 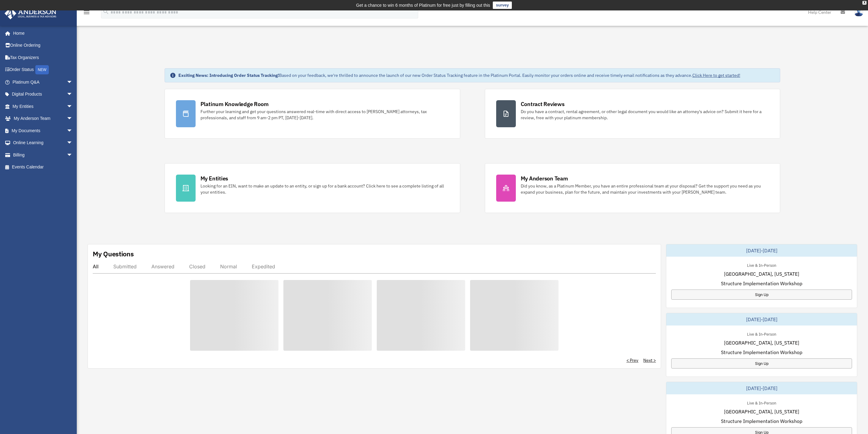 I want to click on a: < Prev, so click(x=632, y=360).